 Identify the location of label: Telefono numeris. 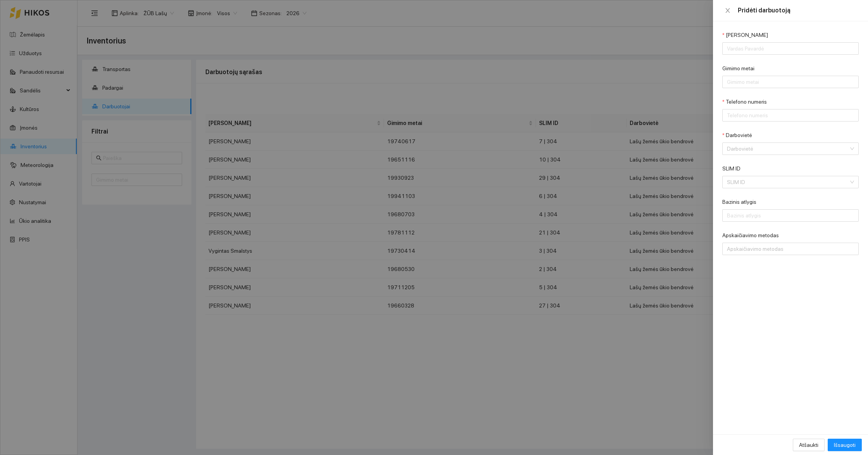
(745, 102).